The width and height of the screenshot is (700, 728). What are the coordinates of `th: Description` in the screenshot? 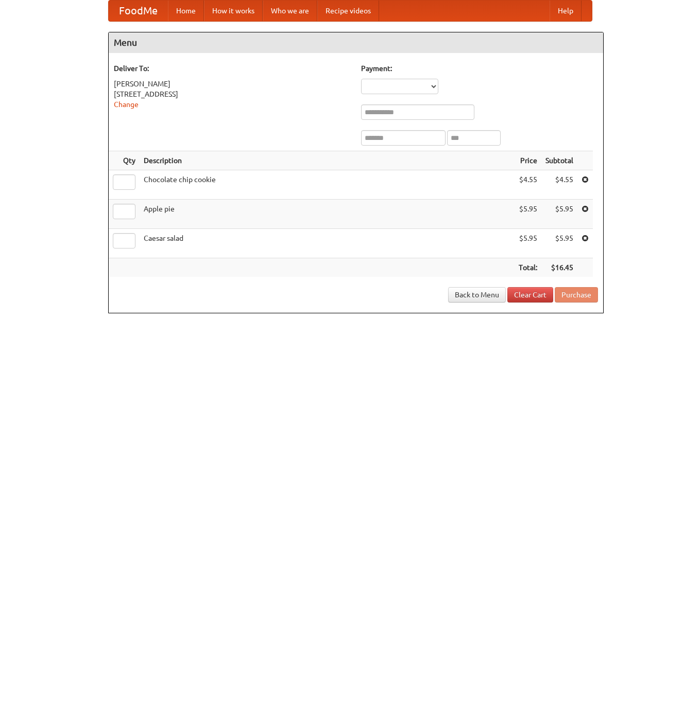 It's located at (327, 160).